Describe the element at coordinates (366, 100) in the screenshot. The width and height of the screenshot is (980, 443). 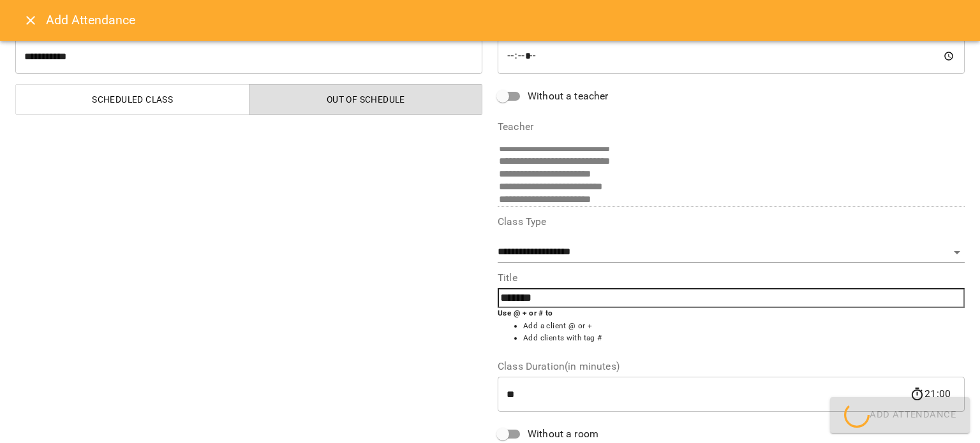
I see `button: Out of Schedule` at that location.